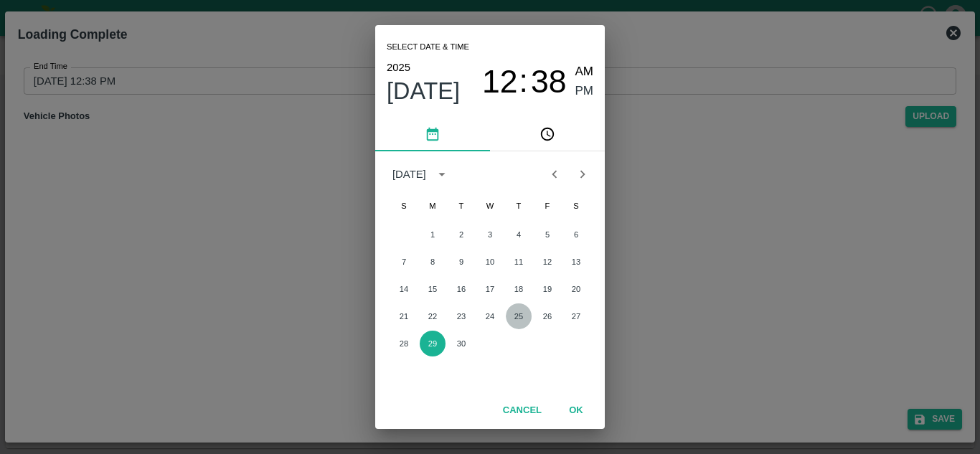 Image resolution: width=980 pixels, height=454 pixels. Describe the element at coordinates (500, 82) in the screenshot. I see `span: 12` at that location.